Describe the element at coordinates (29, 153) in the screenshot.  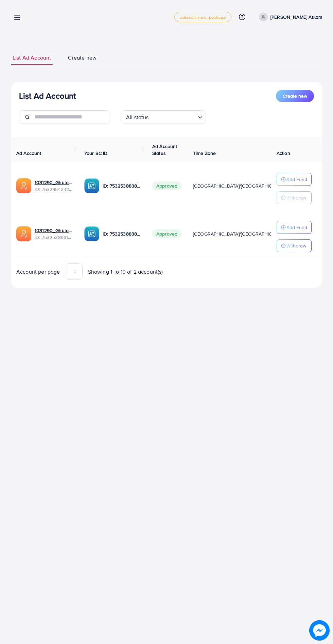
I see `span: Ad Account` at that location.